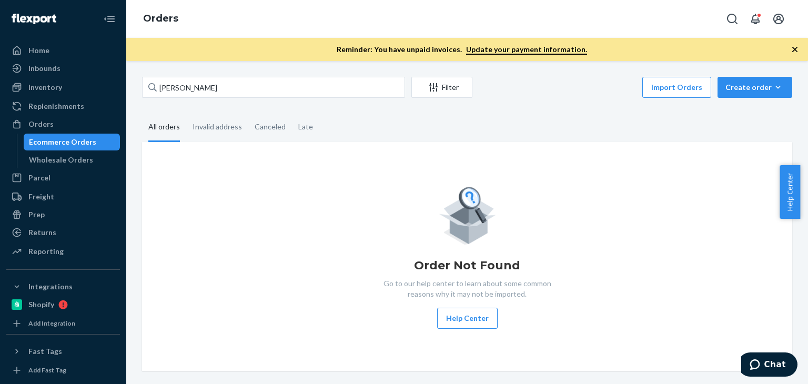 The image size is (808, 384). Describe the element at coordinates (756, 19) in the screenshot. I see `button: Open notifications` at that location.